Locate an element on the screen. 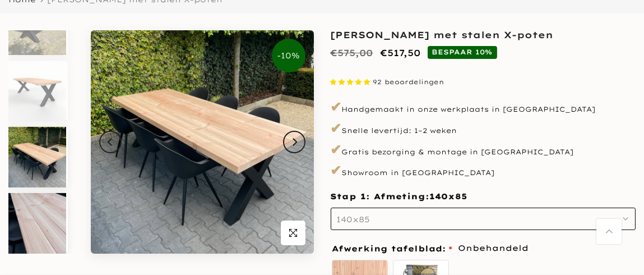 Image resolution: width=644 pixels, height=275 pixels. span: Onbehandeld is located at coordinates (493, 248).